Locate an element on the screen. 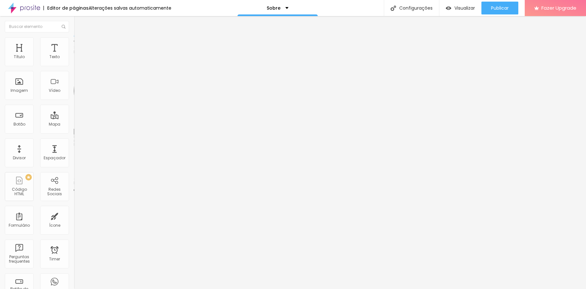 Image resolution: width=586 pixels, height=289 pixels. div: Título is located at coordinates (19, 57).